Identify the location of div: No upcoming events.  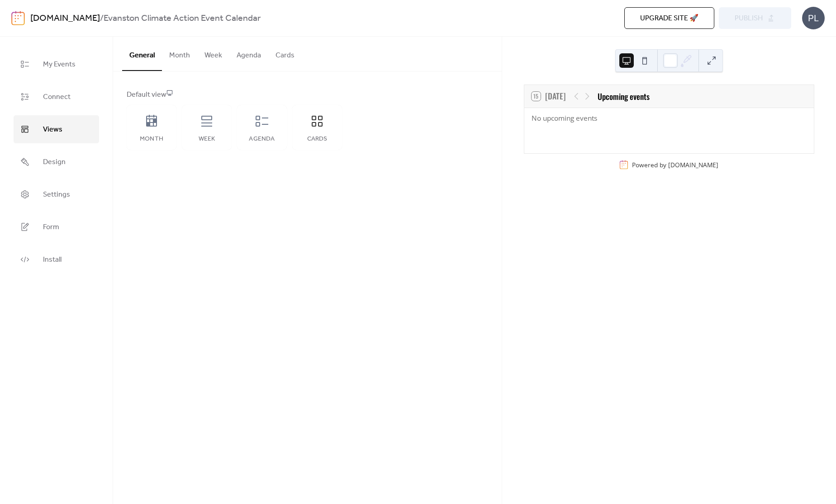
(670, 118).